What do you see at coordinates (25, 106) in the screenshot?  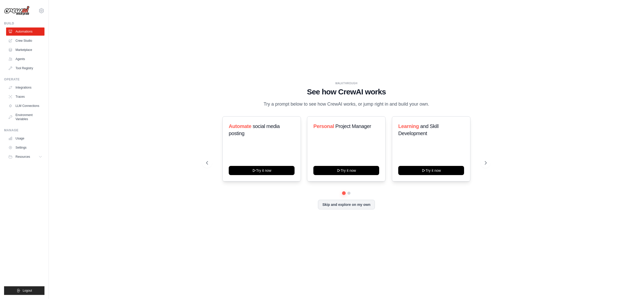 I see `a: LLM Connections` at bounding box center [25, 106].